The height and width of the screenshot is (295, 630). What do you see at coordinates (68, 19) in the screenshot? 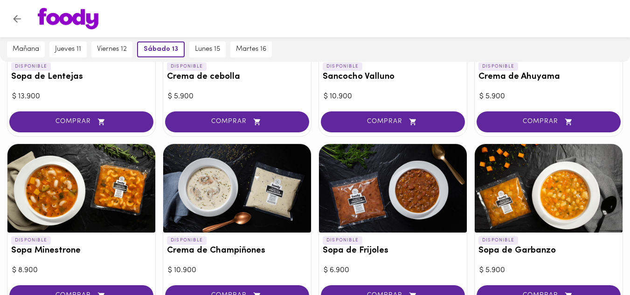
I see `img: logo.png` at bounding box center [68, 19].